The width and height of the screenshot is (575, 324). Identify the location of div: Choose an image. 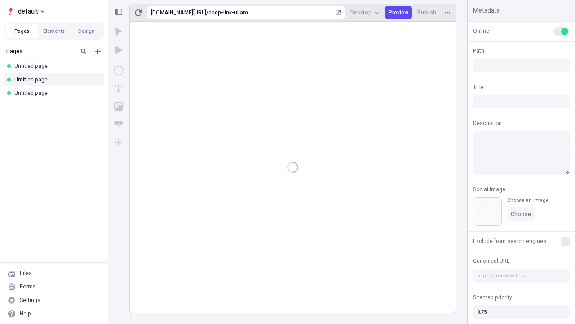
(528, 200).